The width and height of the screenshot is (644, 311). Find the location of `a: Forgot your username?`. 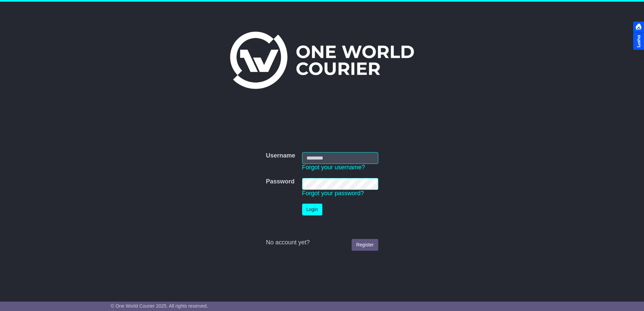

a: Forgot your username? is located at coordinates (334, 167).